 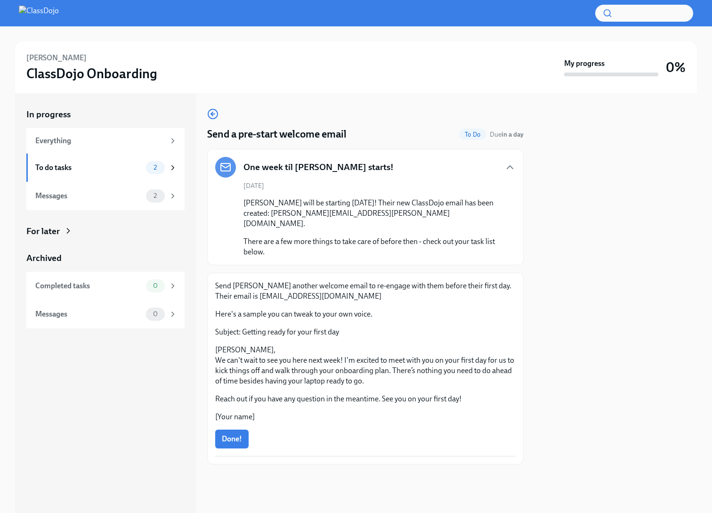 What do you see at coordinates (100, 141) in the screenshot?
I see `div: Everything` at bounding box center [100, 141].